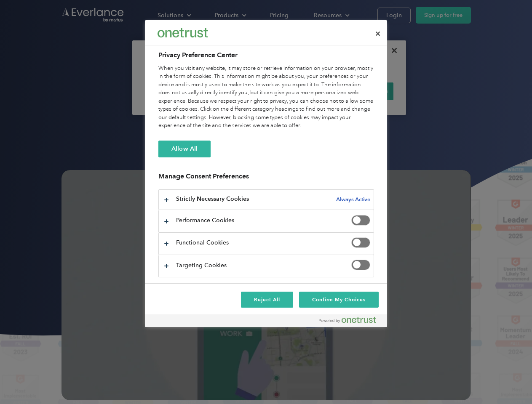 The image size is (532, 404). What do you see at coordinates (266, 173) in the screenshot?
I see `div: Preference center` at bounding box center [266, 173].